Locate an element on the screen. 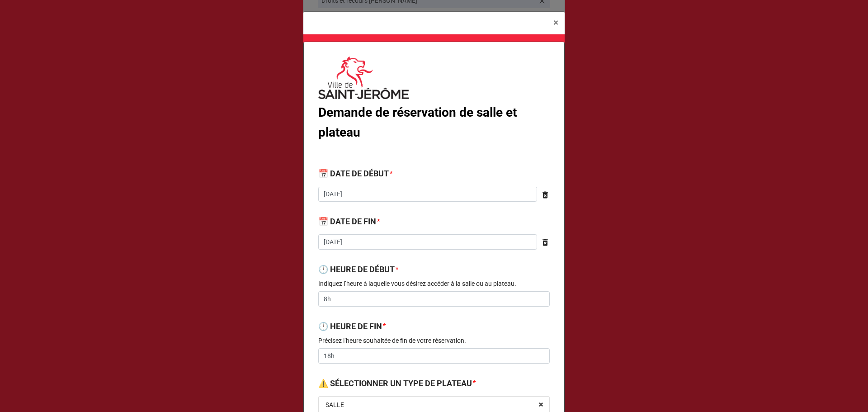  label: 📅 DATE DE FIN is located at coordinates (348, 221).